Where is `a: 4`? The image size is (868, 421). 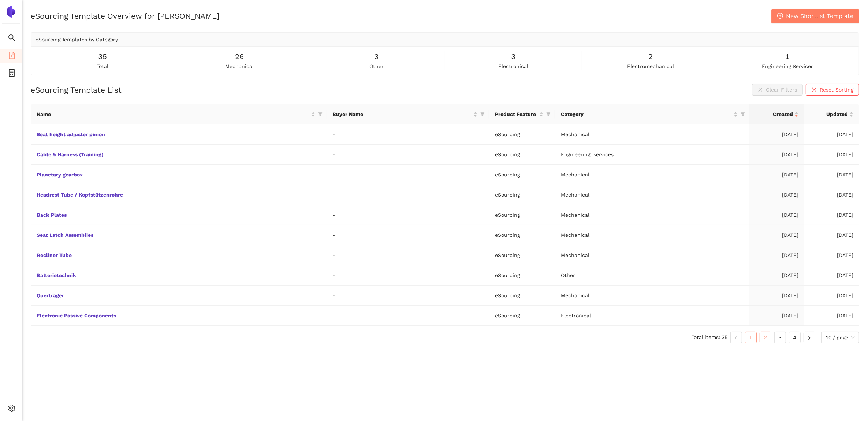 a: 4 is located at coordinates (795, 338).